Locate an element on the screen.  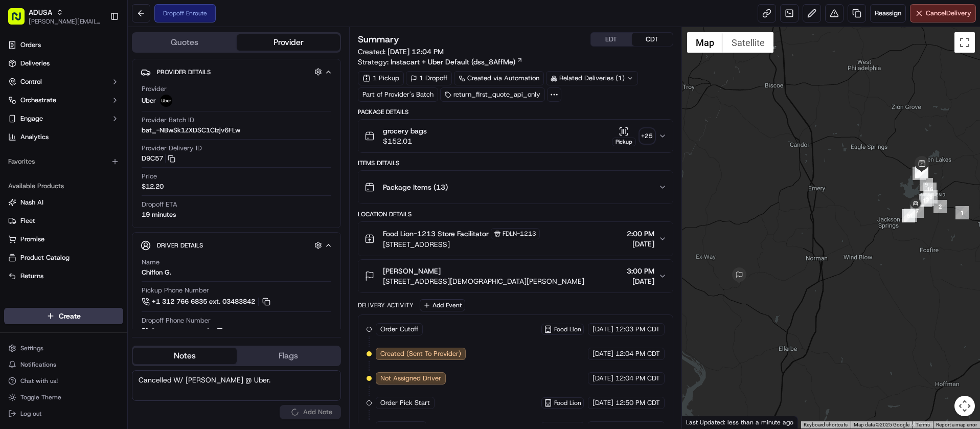
div: 2 is located at coordinates (940, 207).